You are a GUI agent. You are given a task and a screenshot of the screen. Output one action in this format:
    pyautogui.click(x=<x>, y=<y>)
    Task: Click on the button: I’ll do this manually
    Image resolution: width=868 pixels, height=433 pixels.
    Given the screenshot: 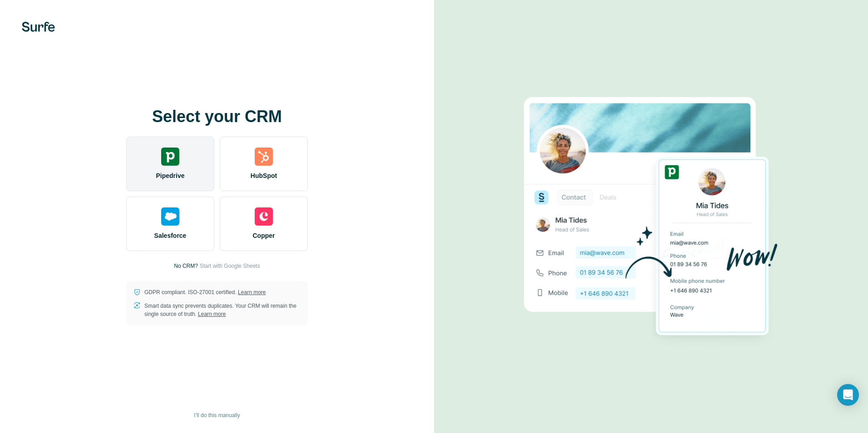 What is the action you would take?
    pyautogui.click(x=217, y=416)
    